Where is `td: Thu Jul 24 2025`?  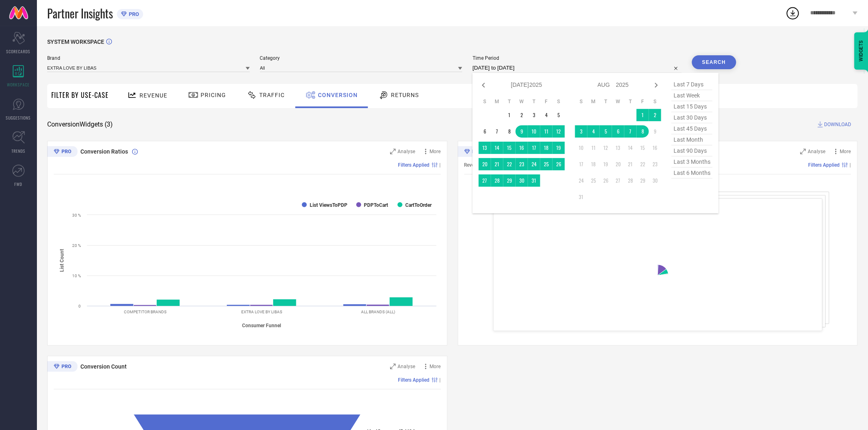 td: Thu Jul 24 2025 is located at coordinates (534, 164).